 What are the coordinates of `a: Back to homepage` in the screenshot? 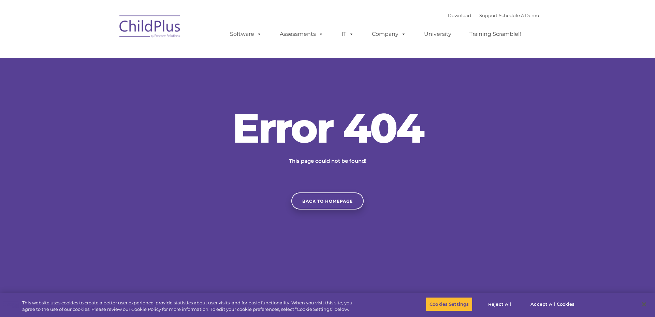 It's located at (327, 201).